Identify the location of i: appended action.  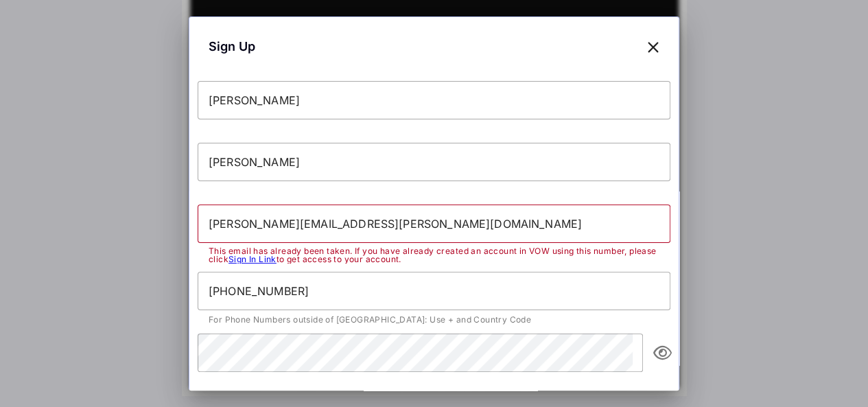
(661, 353).